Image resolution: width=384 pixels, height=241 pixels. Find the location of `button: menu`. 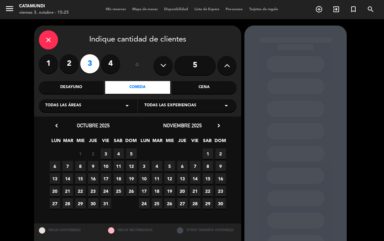

button: menu is located at coordinates (10, 10).